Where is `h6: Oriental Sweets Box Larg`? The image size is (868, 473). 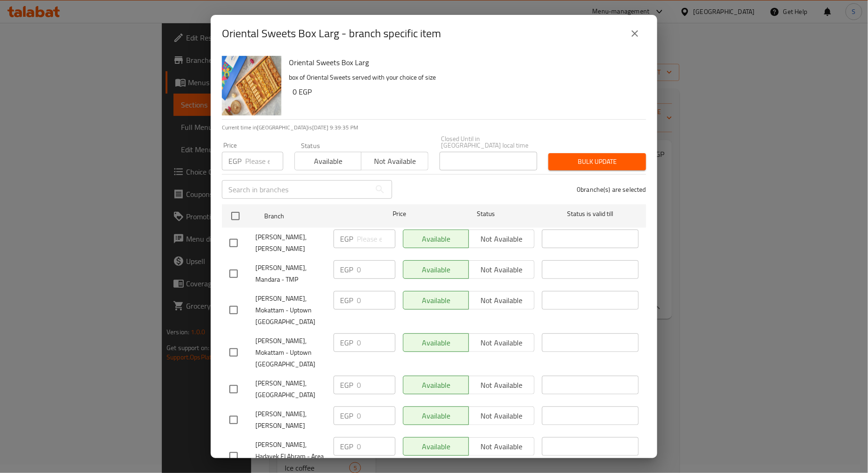
h6: Oriental Sweets Box Larg is located at coordinates (464, 62).